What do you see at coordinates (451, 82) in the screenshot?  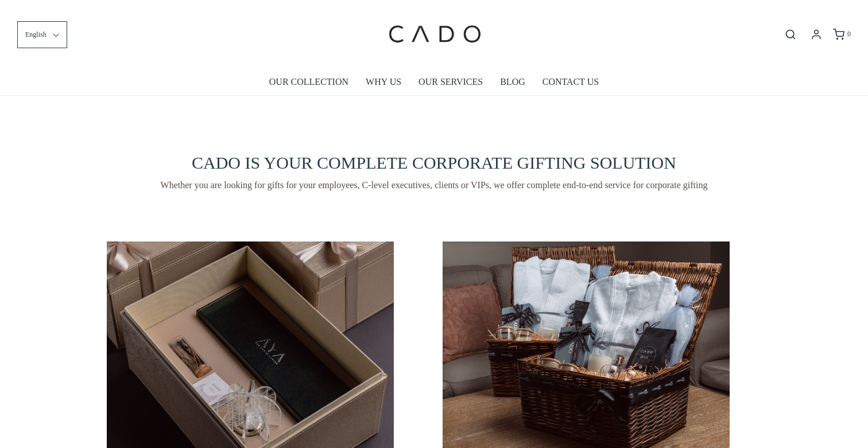 I see `a: OUR SERVICES` at bounding box center [451, 82].